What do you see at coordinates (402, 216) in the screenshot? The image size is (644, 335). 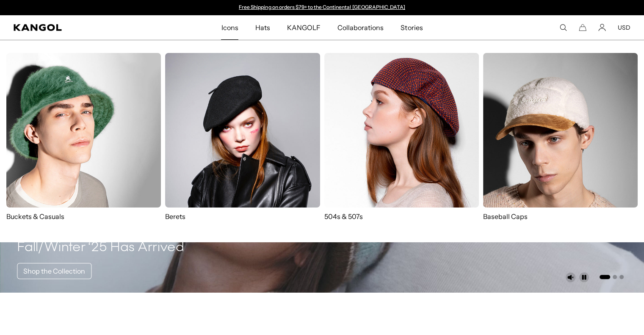 I see `p: 504s & 507s` at bounding box center [402, 216].